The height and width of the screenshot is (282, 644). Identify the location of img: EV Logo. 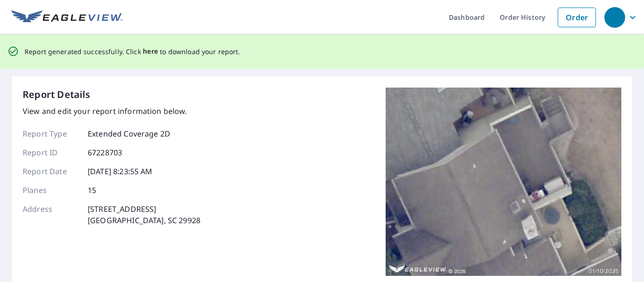
(67, 17).